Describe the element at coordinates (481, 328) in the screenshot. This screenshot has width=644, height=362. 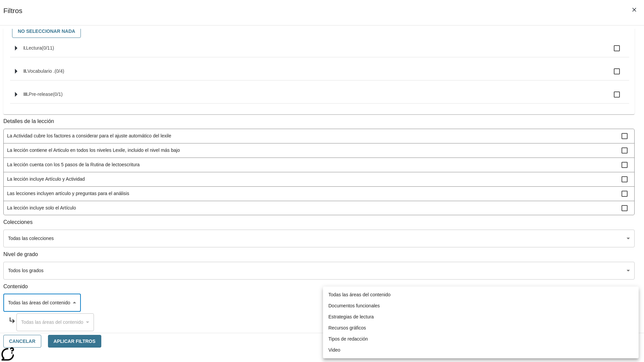
I see `li: Recursos gráficos` at that location.